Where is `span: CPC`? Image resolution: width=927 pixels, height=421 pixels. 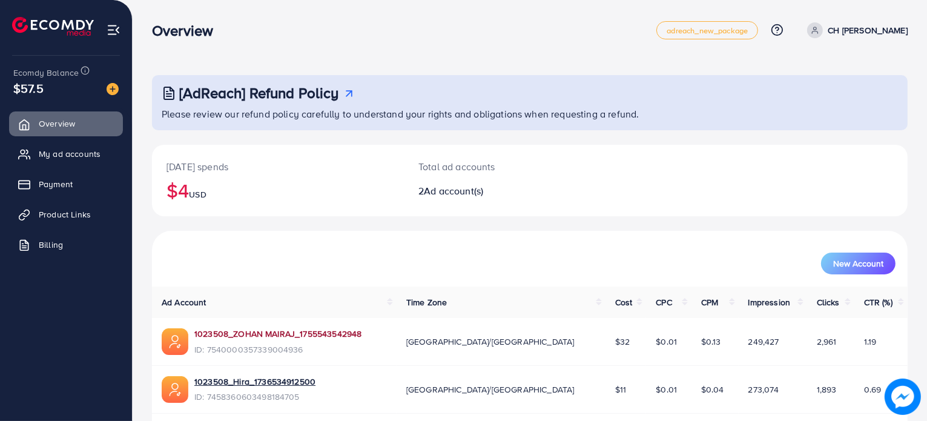 span: CPC is located at coordinates (663, 302).